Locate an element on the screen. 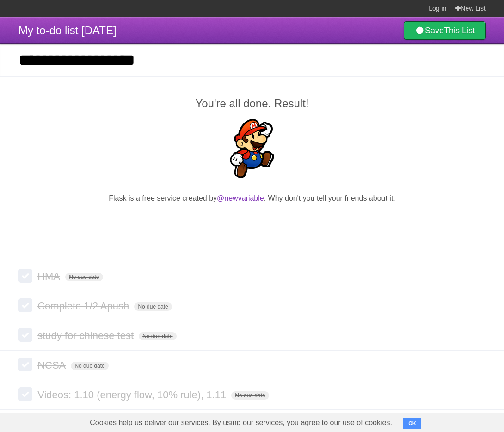 This screenshot has width=504, height=432. b: This List is located at coordinates (459, 30).